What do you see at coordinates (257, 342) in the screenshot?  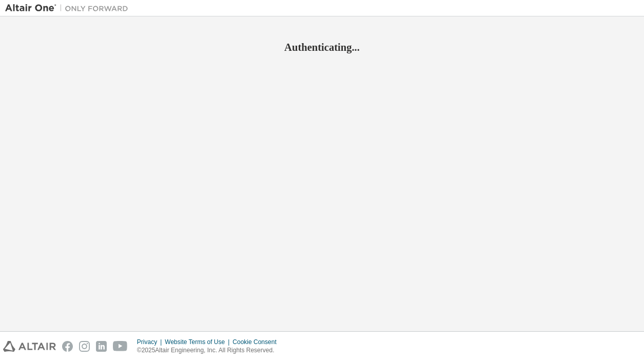 I see `div: Cookie Consent` at bounding box center [257, 342].